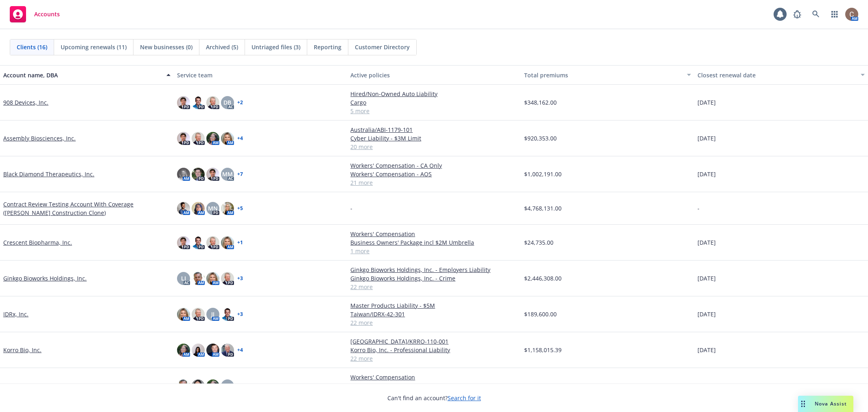 The height and width of the screenshot is (412, 868). I want to click on a: 5 more, so click(434, 111).